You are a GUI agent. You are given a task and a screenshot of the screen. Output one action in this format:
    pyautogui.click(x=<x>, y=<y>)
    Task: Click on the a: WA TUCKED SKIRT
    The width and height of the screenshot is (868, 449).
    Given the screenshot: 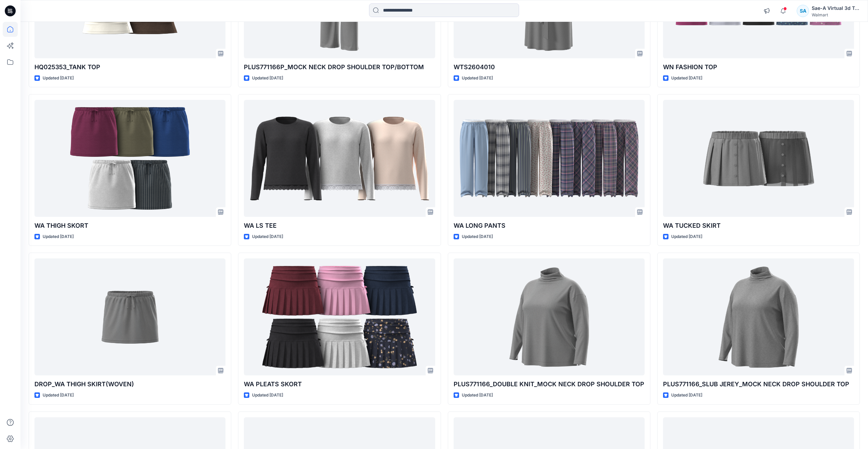 What is the action you would take?
    pyautogui.click(x=759, y=158)
    